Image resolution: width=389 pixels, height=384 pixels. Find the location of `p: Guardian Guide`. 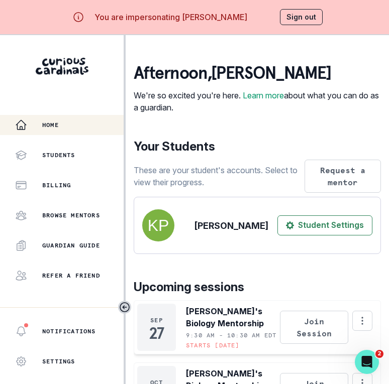

p: Guardian Guide is located at coordinates (71, 246).